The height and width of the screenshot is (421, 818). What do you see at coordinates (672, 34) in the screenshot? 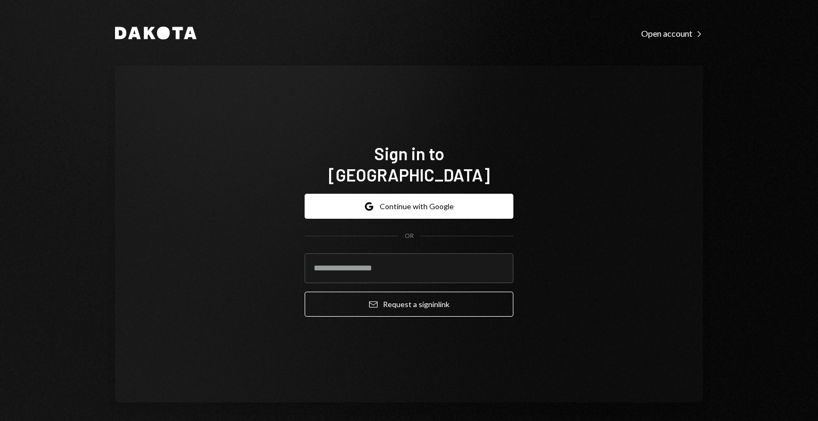
I see `div: Open account` at bounding box center [672, 34].